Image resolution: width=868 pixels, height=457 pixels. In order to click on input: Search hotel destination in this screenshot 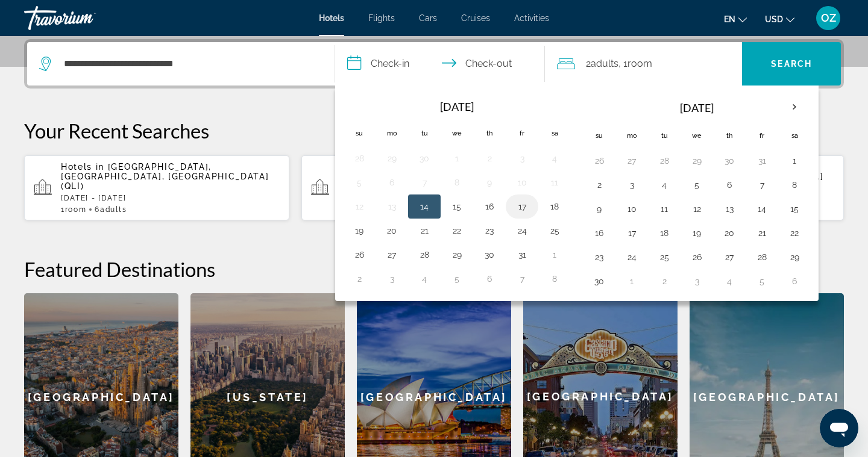, I will do `click(189, 64)`.